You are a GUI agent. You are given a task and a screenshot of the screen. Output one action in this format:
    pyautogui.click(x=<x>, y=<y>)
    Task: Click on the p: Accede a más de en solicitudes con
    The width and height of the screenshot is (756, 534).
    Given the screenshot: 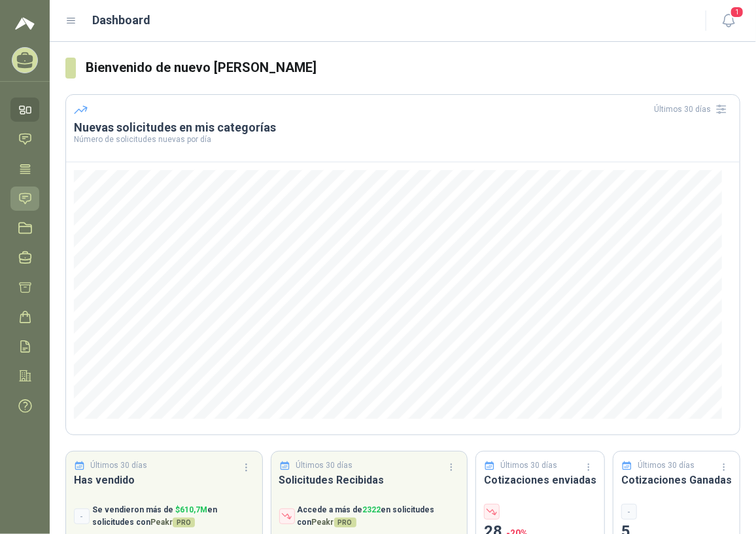 What is the action you would take?
    pyautogui.click(x=378, y=516)
    